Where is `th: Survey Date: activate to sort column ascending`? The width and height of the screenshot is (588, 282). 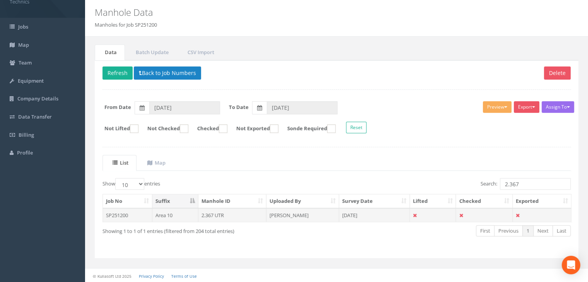 th: Survey Date: activate to sort column ascending is located at coordinates (374, 201).